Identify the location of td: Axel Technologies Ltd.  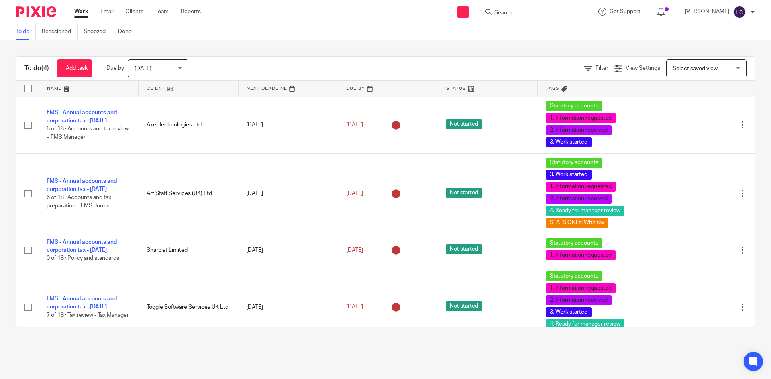
(188, 125).